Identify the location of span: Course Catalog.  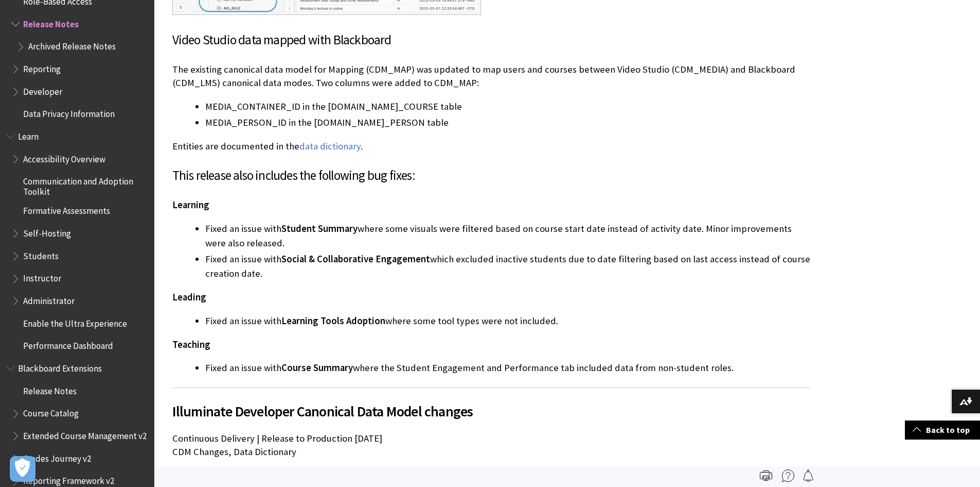
(51, 412).